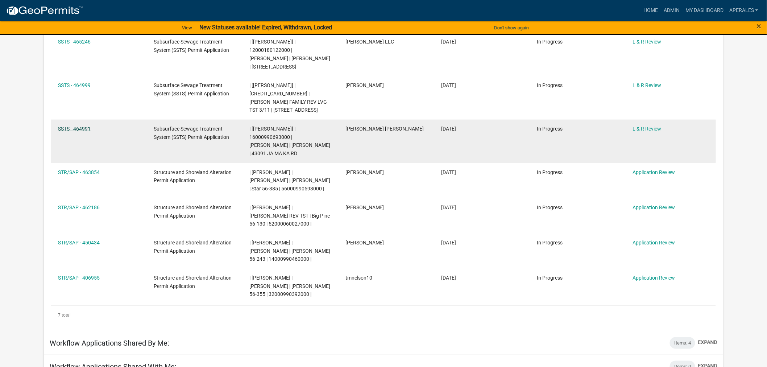 This screenshot has height=367, width=767. I want to click on span: Roisum LLC, so click(370, 42).